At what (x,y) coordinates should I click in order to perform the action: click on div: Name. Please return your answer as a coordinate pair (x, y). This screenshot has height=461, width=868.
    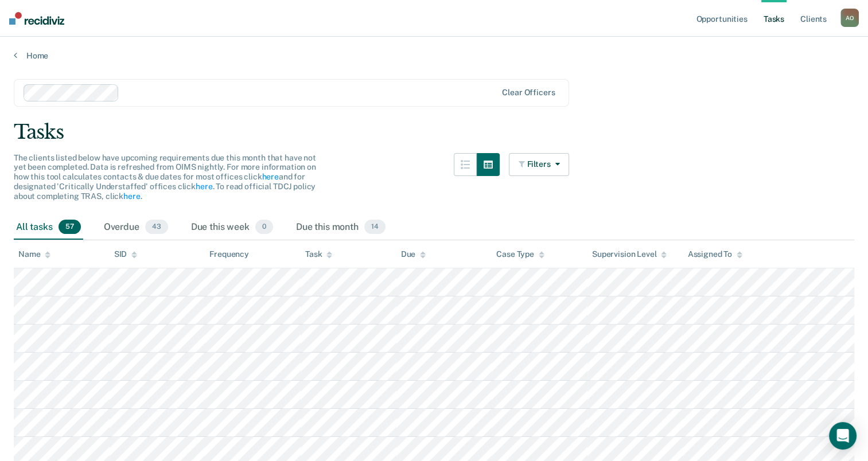
    Looking at the image, I should click on (35, 254).